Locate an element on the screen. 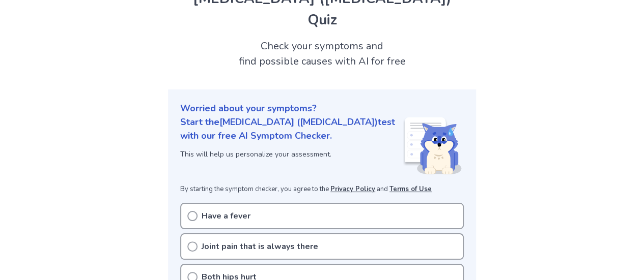  a: Privacy Policy is located at coordinates (353, 189).